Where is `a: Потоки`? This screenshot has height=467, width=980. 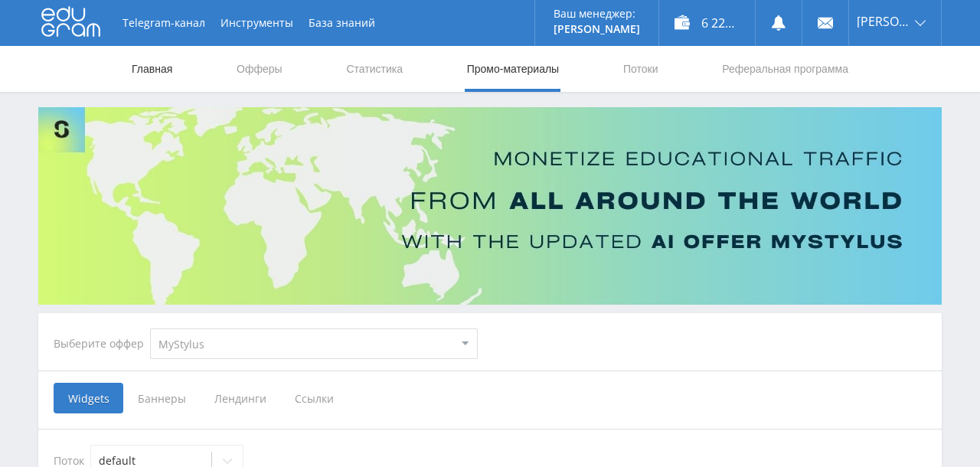 a: Потоки is located at coordinates (641, 69).